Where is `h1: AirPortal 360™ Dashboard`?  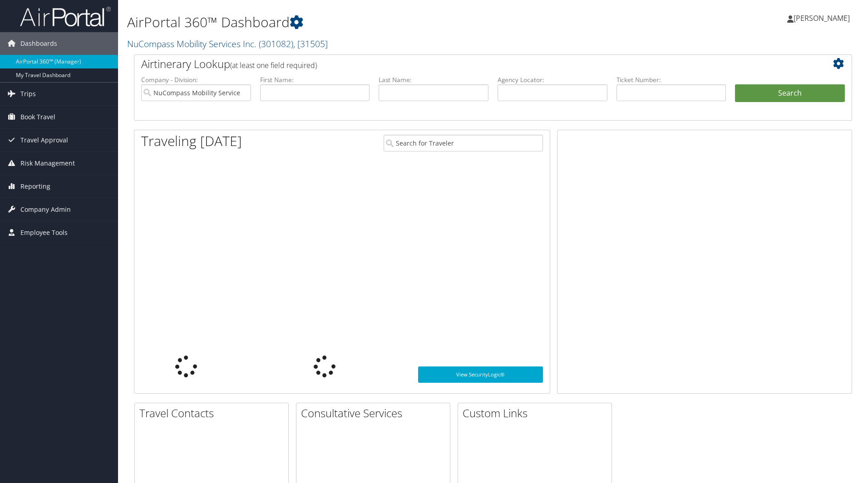
h1: AirPortal 360™ Dashboard is located at coordinates (371, 22).